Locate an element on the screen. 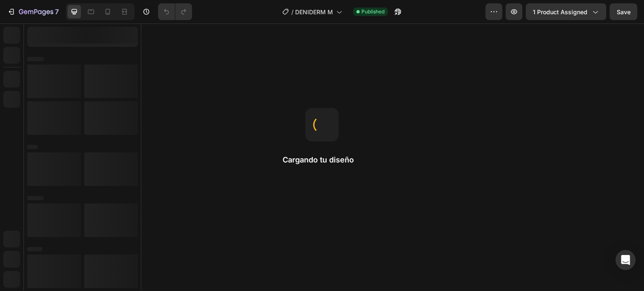 The width and height of the screenshot is (644, 291). span: 1 product assigned is located at coordinates (561, 12).